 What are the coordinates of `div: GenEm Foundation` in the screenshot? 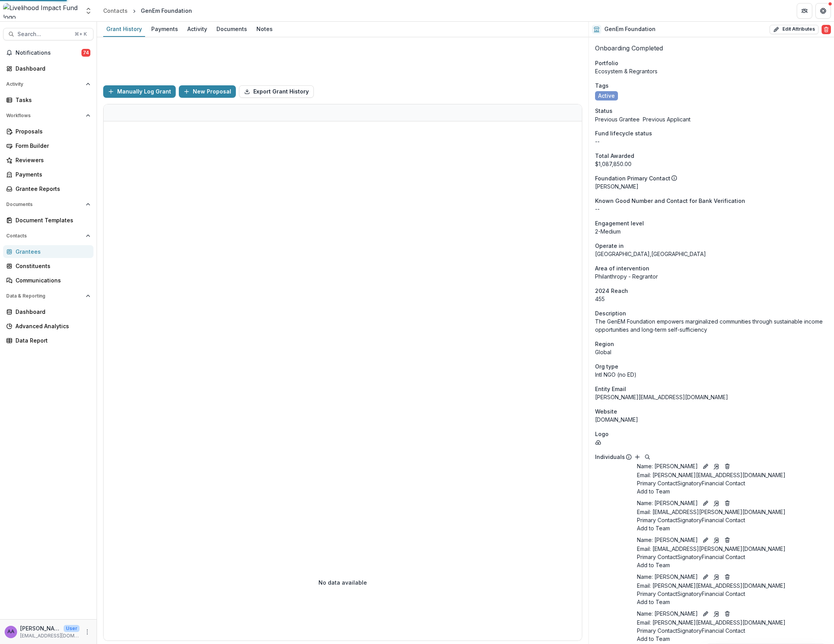 It's located at (166, 10).